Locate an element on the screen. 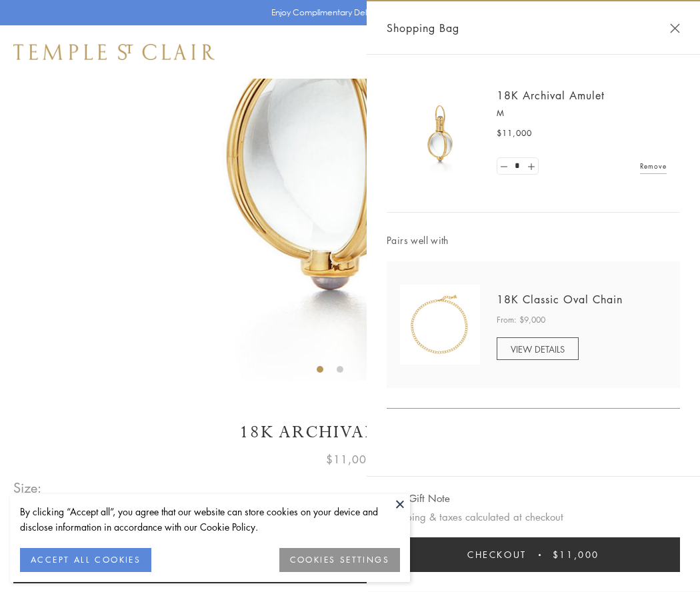 This screenshot has height=592, width=700. a: 18K Archival Amulet is located at coordinates (551, 96).